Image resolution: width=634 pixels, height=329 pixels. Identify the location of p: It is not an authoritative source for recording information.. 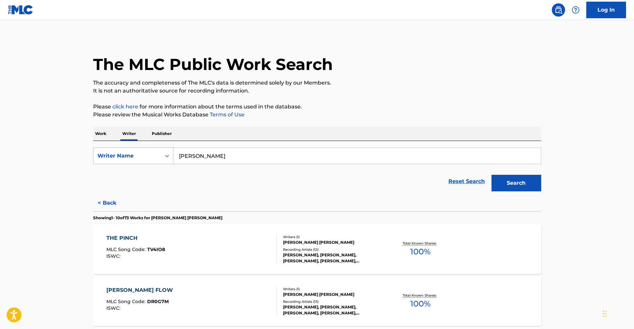
(317, 91).